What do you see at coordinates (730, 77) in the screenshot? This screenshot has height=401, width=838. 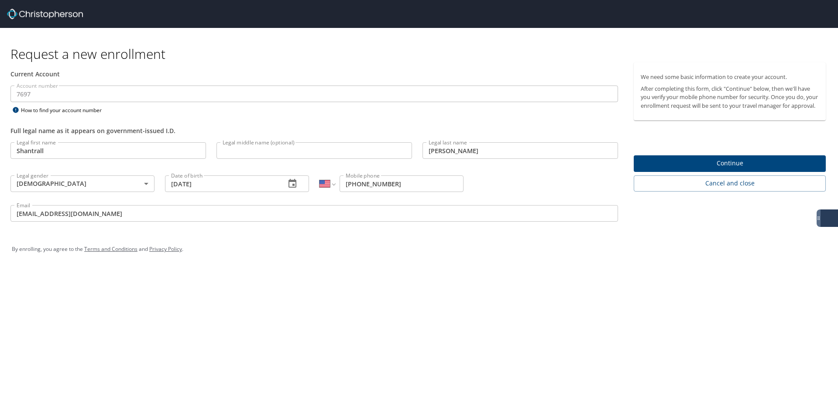 I see `p: We need some basic information to create your account.` at bounding box center [730, 77].